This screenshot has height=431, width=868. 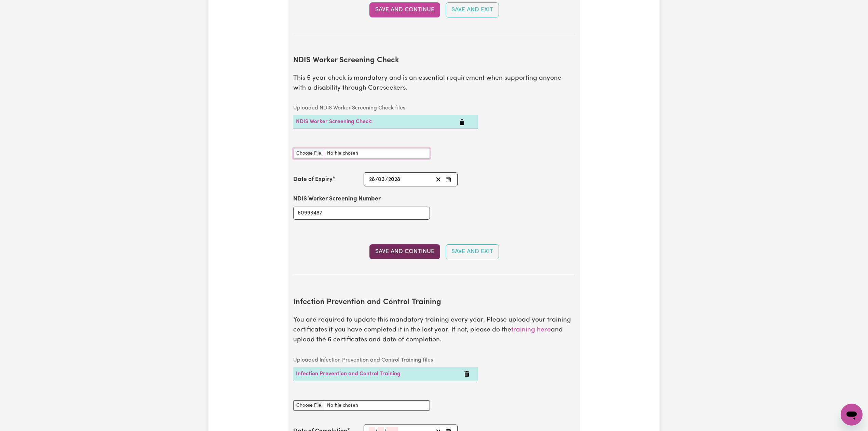 I want to click on p: You are required to update this mandatory training every year. Please upload your training certif..., so click(x=434, y=330).